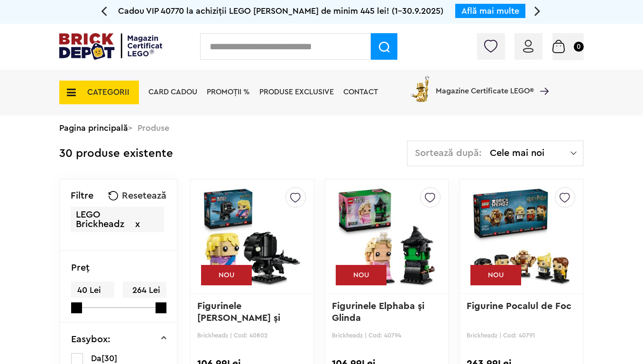 Image resolution: width=643 pixels, height=364 pixels. What do you see at coordinates (251, 237) in the screenshot?
I see `img: Figurinele Luna Lovegood şi Thestral` at bounding box center [251, 237].